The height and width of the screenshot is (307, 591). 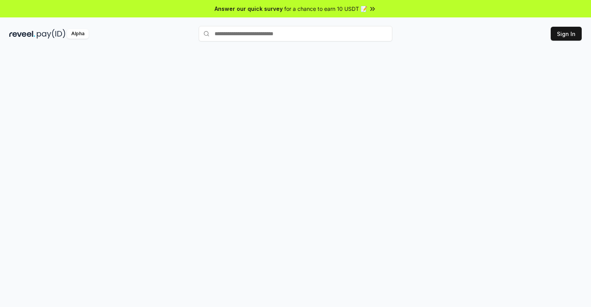 I want to click on span: for a chance to earn 10 USDT 📝, so click(x=325, y=9).